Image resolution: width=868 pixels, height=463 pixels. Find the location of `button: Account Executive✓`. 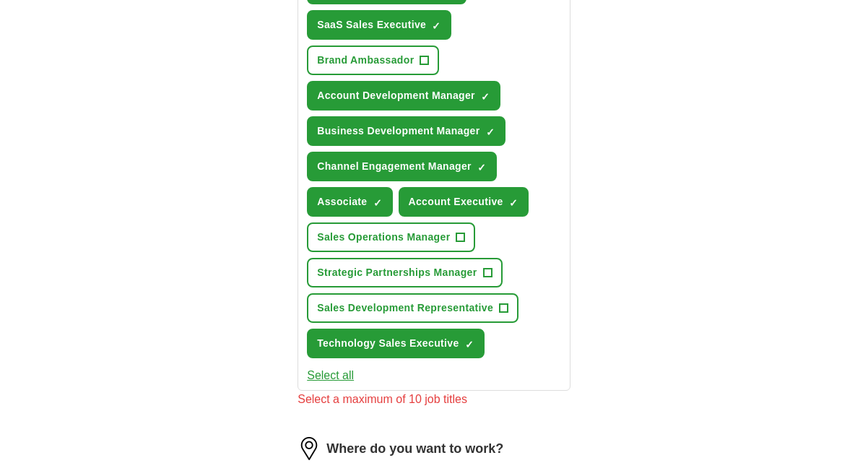

button: Account Executive✓ is located at coordinates (464, 202).